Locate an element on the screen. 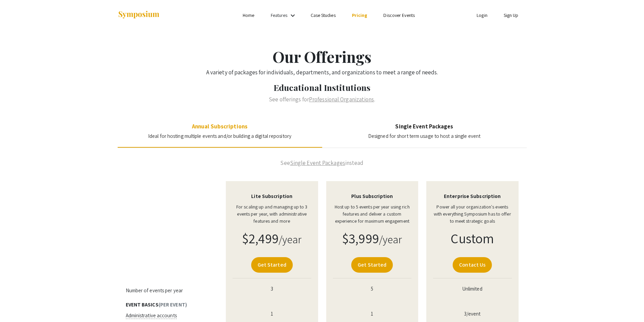 The height and width of the screenshot is (322, 644). mat-icon: Expand Features list is located at coordinates (293, 16).